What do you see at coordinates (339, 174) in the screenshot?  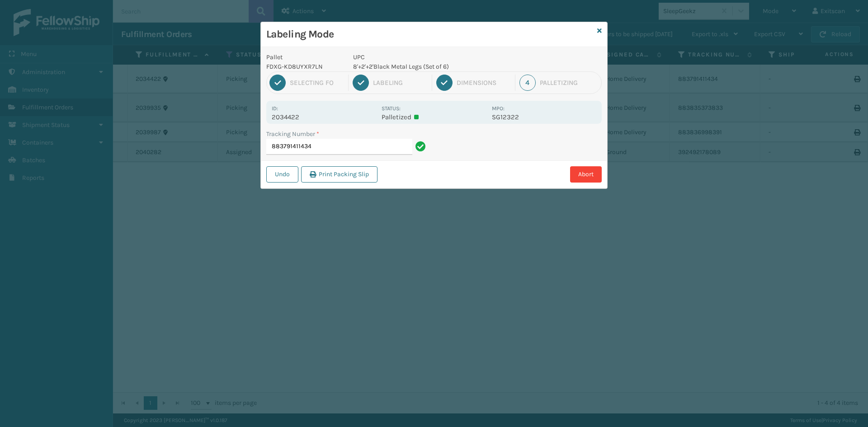 I see `button: Print Packing Slip` at bounding box center [339, 174].